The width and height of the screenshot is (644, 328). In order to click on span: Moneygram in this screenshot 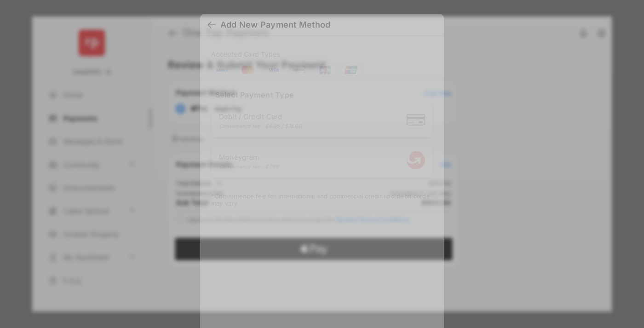, I will do `click(249, 157)`.